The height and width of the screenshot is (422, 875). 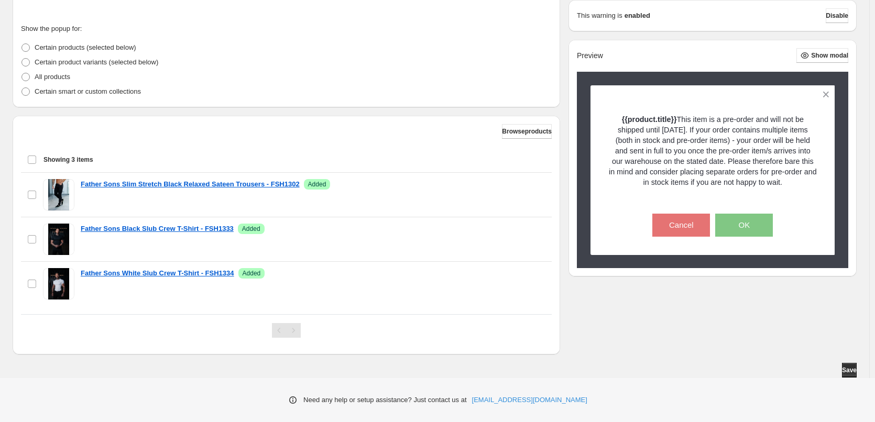 What do you see at coordinates (157, 273) in the screenshot?
I see `a: Father Sons White Slub Crew T-Shirt - FSH1334` at bounding box center [157, 273].